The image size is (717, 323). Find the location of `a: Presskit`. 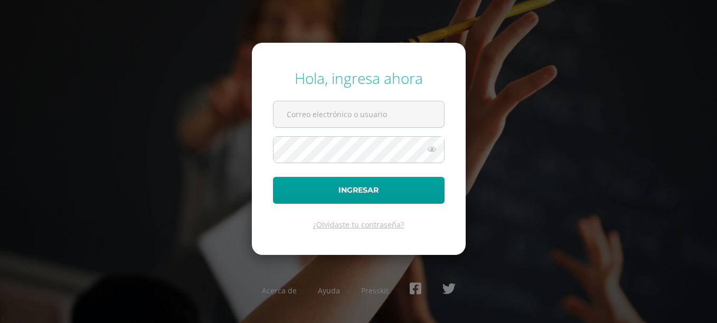

a: Presskit is located at coordinates (375, 291).